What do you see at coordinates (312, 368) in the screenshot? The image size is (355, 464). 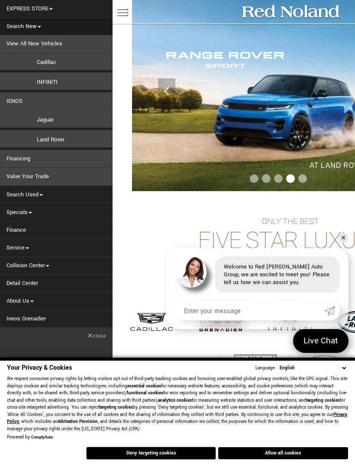 I see `select: Language Select` at bounding box center [312, 368].